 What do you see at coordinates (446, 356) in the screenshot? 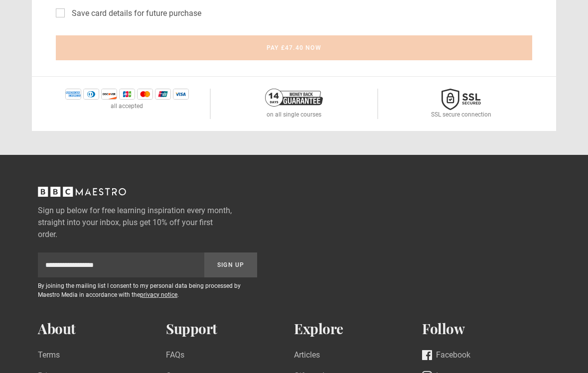
I see `a: Facebook` at bounding box center [446, 356].